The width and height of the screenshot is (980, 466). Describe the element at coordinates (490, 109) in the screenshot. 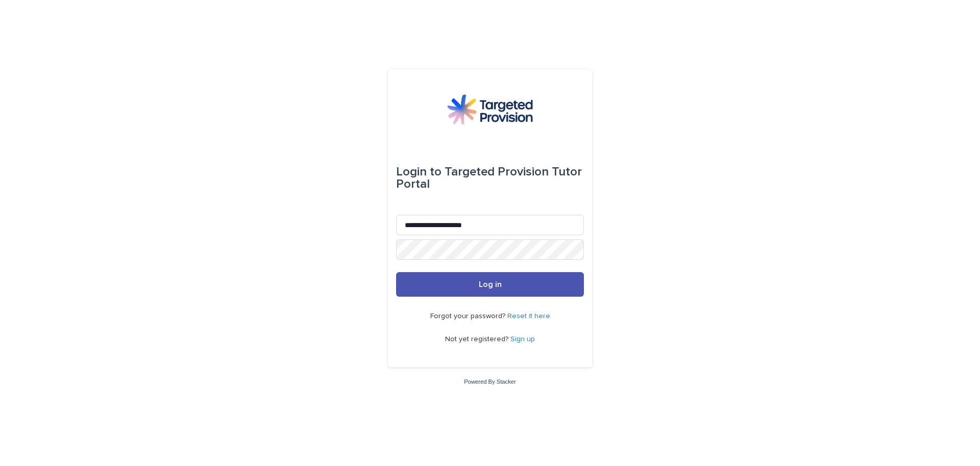

I see `img: M5nRWzHhSzIhMunXDL62` at that location.